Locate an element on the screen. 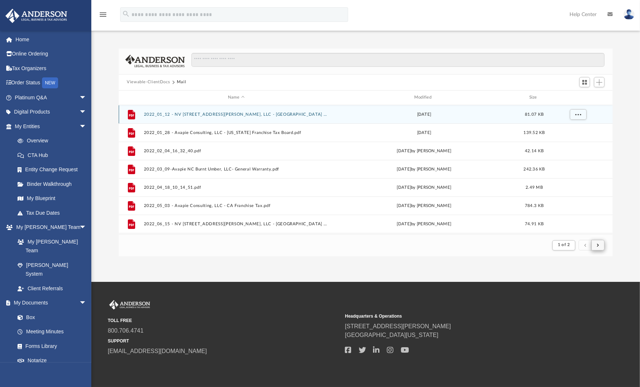  a: Tax Due Dates is located at coordinates (54, 213).